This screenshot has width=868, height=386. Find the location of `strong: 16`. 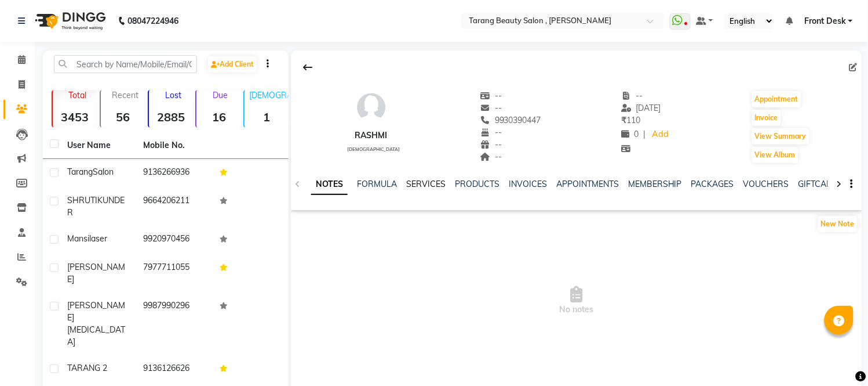

strong: 16 is located at coordinates (219, 117).